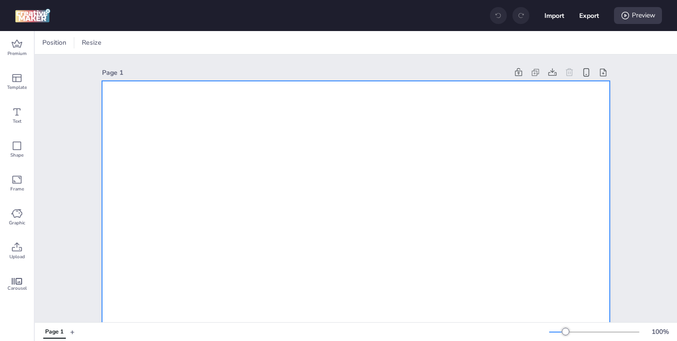  What do you see at coordinates (54, 331) in the screenshot?
I see `div: Tabs` at bounding box center [54, 331].